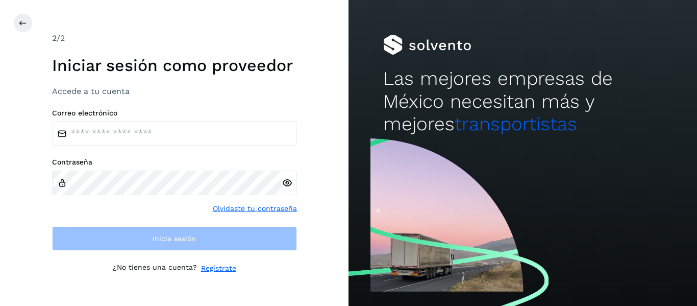 This screenshot has height=306, width=697. I want to click on label: Correo electrónico, so click(175, 113).